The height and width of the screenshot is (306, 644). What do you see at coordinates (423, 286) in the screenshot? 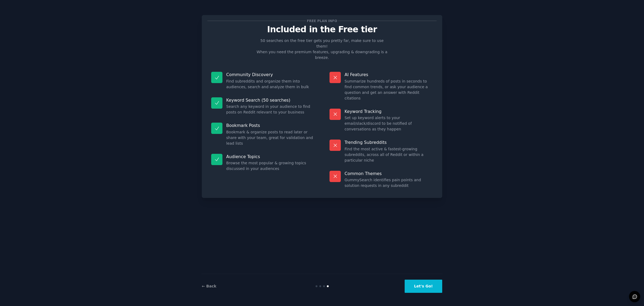
I see `button: Let's Go!` at bounding box center [423, 286].